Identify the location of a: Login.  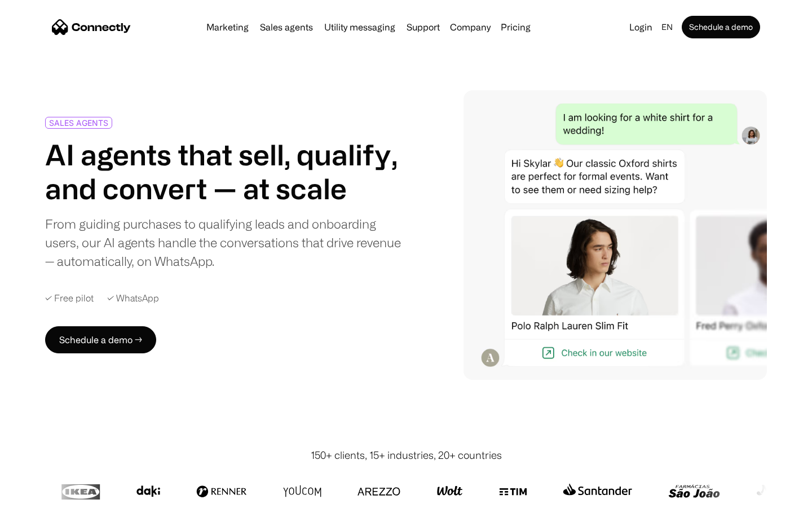
(640, 27).